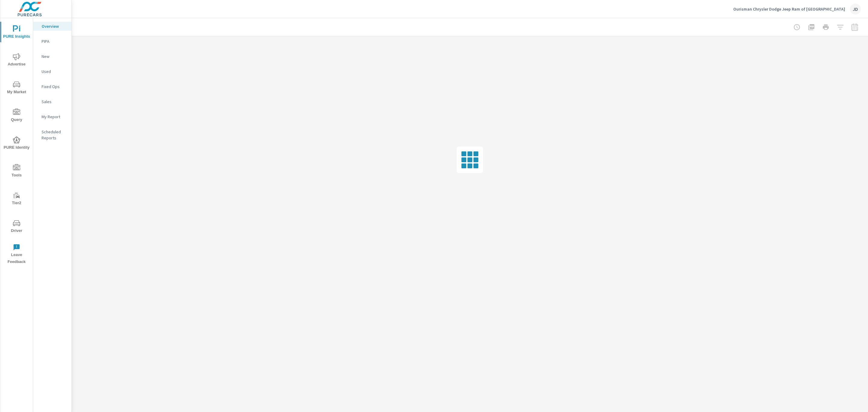 This screenshot has height=412, width=868. Describe the element at coordinates (17, 32) in the screenshot. I see `span: PURE Insights` at that location.